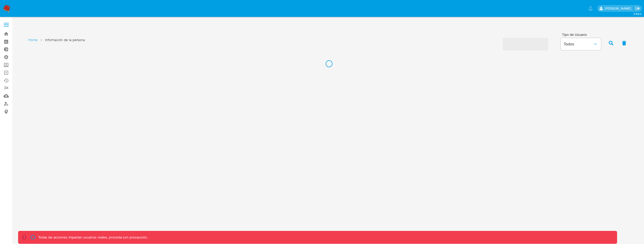 The width and height of the screenshot is (644, 244). Describe the element at coordinates (65, 40) in the screenshot. I see `span: Información de la persona` at that location.